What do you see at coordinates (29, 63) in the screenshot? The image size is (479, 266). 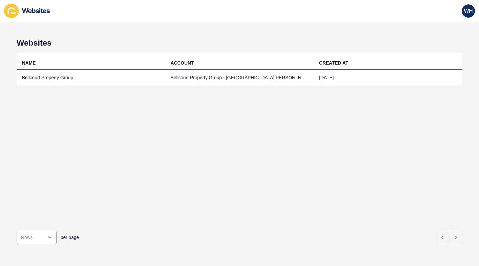 I see `div: NAME` at bounding box center [29, 63].